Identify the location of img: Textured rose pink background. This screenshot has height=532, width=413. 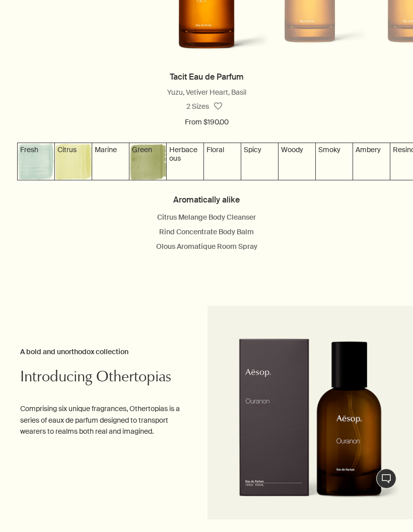
(260, 161).